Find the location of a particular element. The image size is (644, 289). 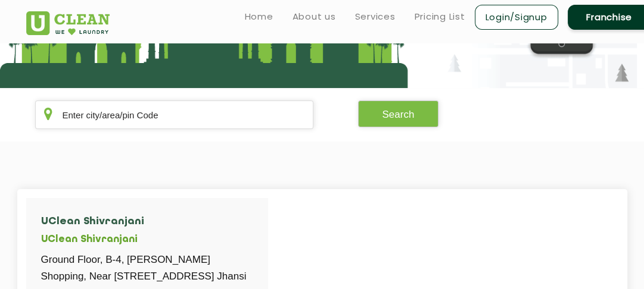

img: UClean Laundry and Dry Cleaning is located at coordinates (68, 23).